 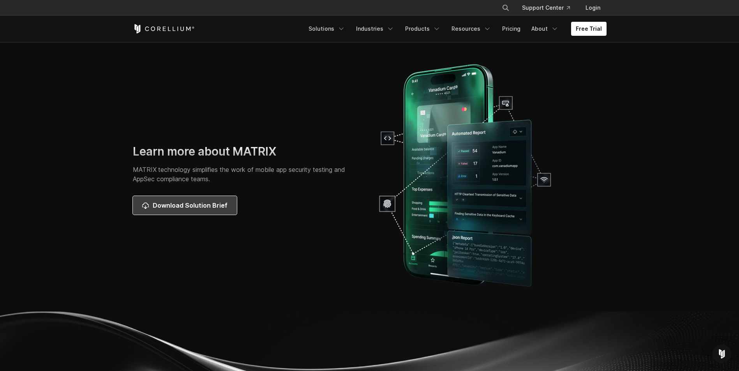 What do you see at coordinates (545, 29) in the screenshot?
I see `a: About` at bounding box center [545, 29].